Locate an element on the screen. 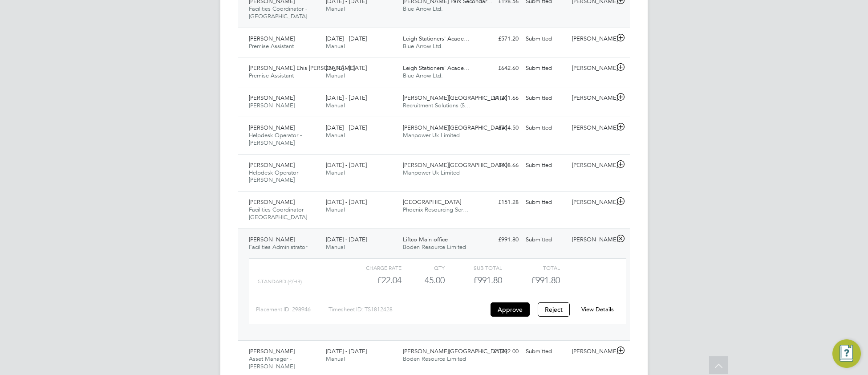 The image size is (868, 375). button: Approve is located at coordinates (510, 309).